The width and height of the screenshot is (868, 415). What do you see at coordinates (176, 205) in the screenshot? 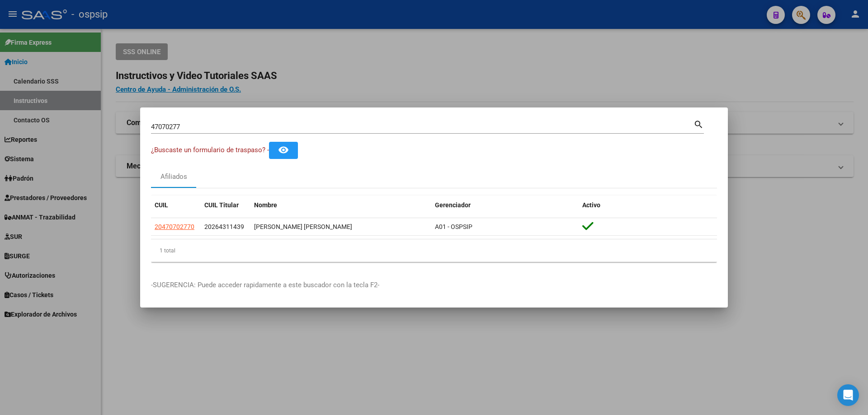
I see `datatable-header-cell: CUIL` at bounding box center [176, 205].